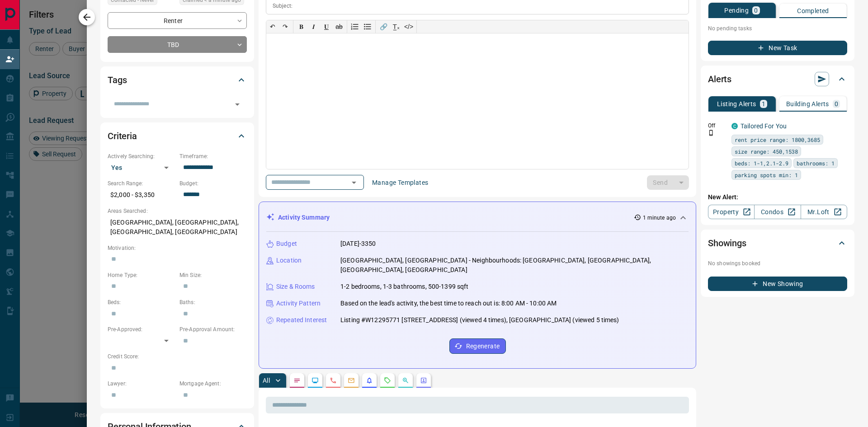  Describe the element at coordinates (327, 26) in the screenshot. I see `span: 𝐔` at that location.